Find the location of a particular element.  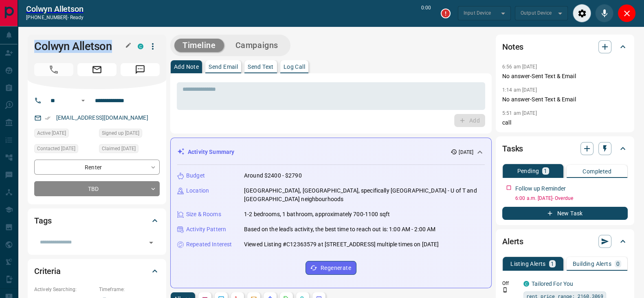

div: Criteria is located at coordinates (97, 271).